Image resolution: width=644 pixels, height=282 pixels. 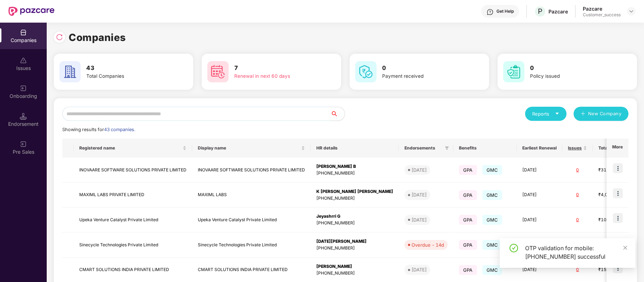 I want to click on th: Benefits, so click(x=484, y=148).